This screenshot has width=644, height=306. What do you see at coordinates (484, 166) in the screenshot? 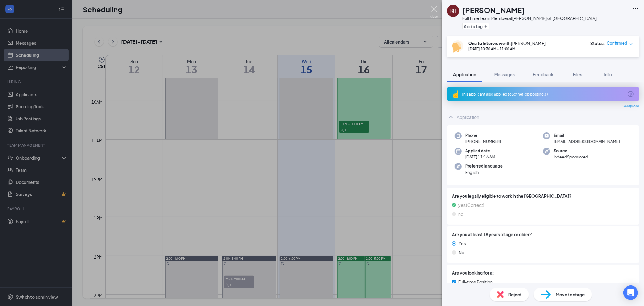
I see `span: Preferred language` at bounding box center [484, 166].